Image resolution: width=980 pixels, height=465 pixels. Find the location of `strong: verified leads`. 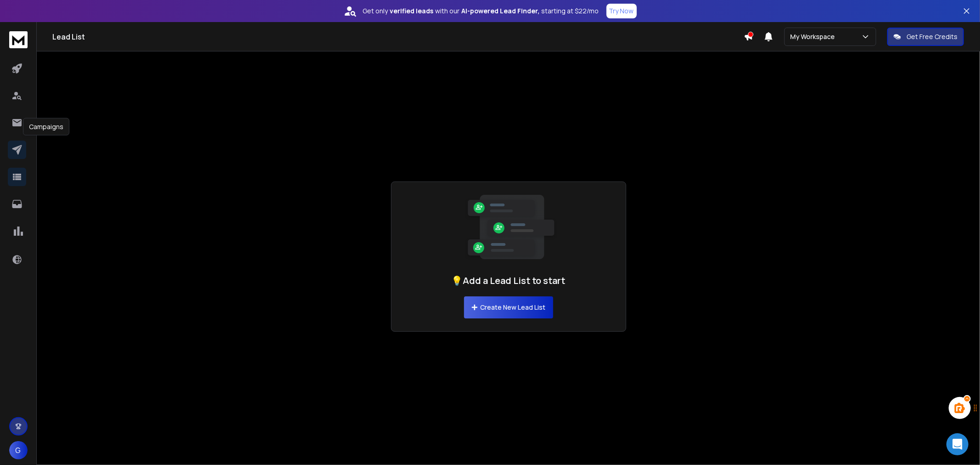

strong: verified leads is located at coordinates (412, 11).